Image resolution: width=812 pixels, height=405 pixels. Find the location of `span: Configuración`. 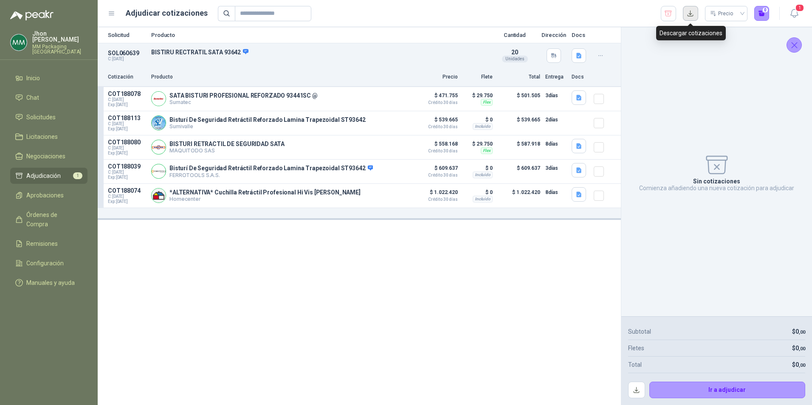

span: Configuración is located at coordinates (45, 263).